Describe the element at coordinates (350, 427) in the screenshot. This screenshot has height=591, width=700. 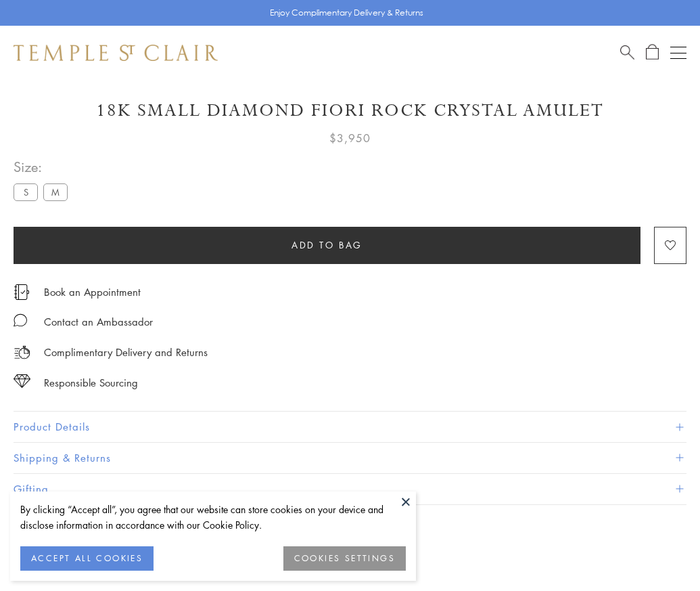
I see `button: Product Details` at that location.